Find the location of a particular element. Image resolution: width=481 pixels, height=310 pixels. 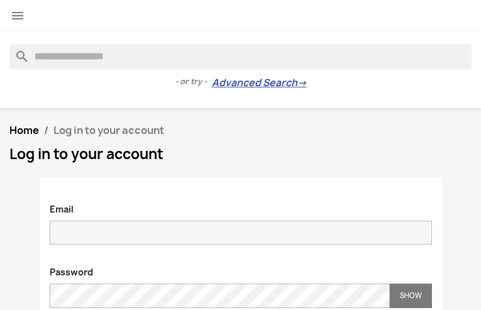

label: Password is located at coordinates (71, 269).